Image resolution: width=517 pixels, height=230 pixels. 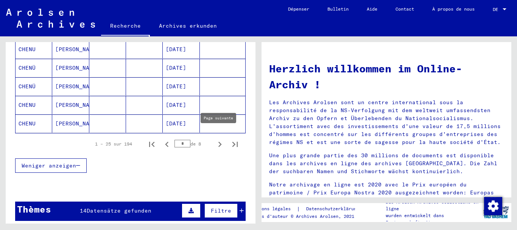 What do you see at coordinates (188, 26) in the screenshot?
I see `a: Archives erkunden` at bounding box center [188, 26].